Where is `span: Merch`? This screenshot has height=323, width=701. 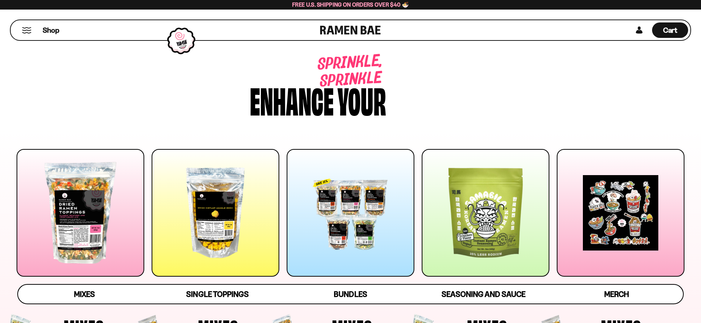 span: Merch is located at coordinates (617, 294).